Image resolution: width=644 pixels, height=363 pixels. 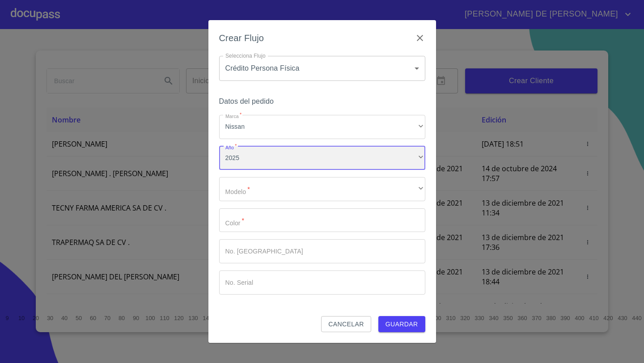 I want to click on button: Guardar, so click(x=402, y=324).